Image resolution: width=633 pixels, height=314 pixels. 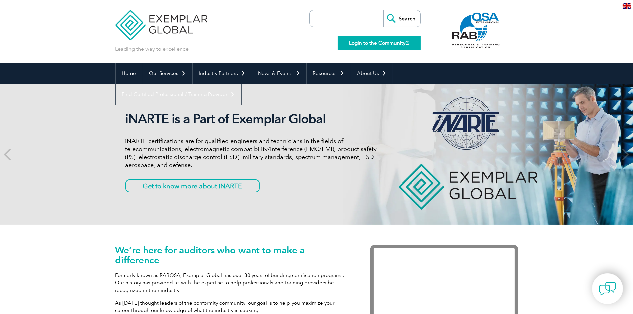 I want to click on input: Search, so click(x=402, y=18).